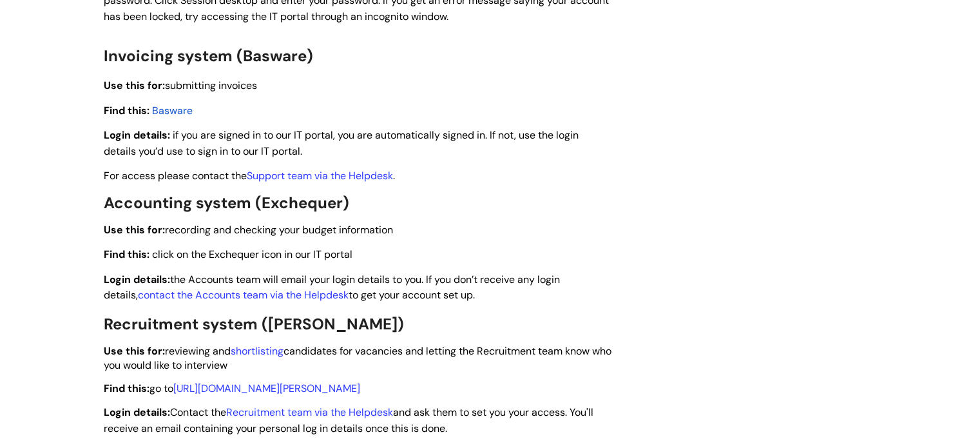 The height and width of the screenshot is (448, 980). What do you see at coordinates (172, 111) in the screenshot?
I see `span: Basware` at bounding box center [172, 111].